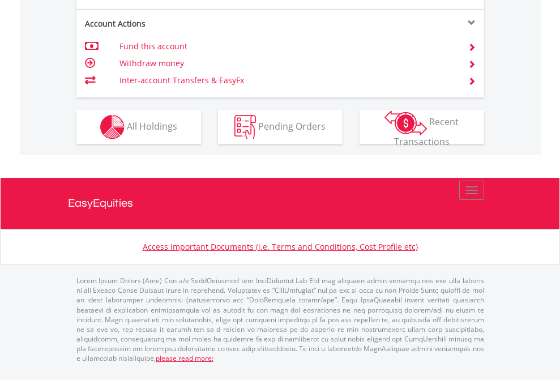 The width and height of the screenshot is (560, 380). What do you see at coordinates (281, 320) in the screenshot?
I see `p: Lorem Ipsum Dolors (Ame) Con a/e SeddOeiusmod tem InciDiduntut Lab Etd mag aliquaen admin veniamq...` at bounding box center [281, 320].